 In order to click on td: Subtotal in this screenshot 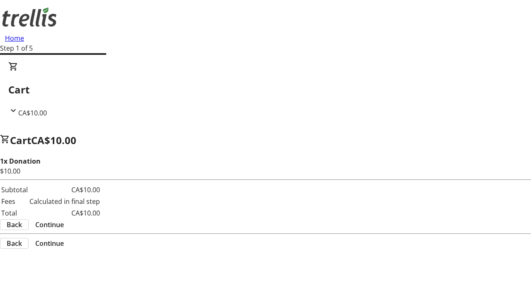, I will do `click(15, 190)`.